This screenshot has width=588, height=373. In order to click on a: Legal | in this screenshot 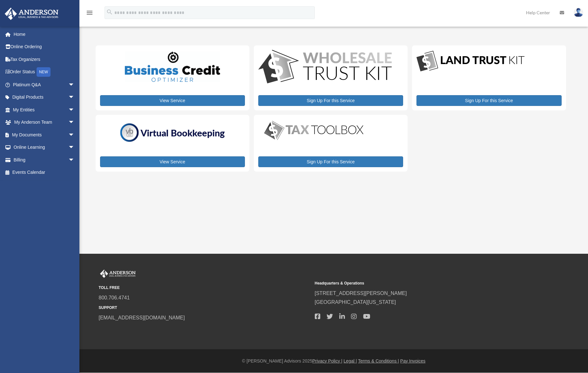, I will do `click(350, 361)`.